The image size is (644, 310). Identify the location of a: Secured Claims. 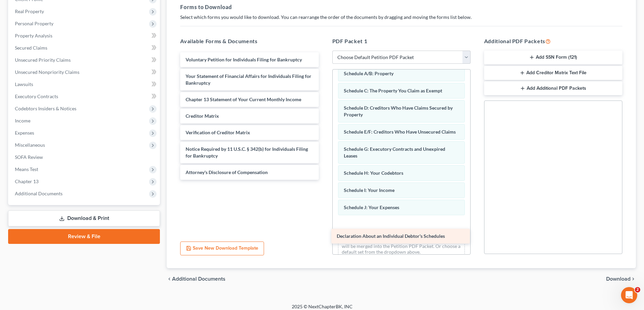
(84, 48).